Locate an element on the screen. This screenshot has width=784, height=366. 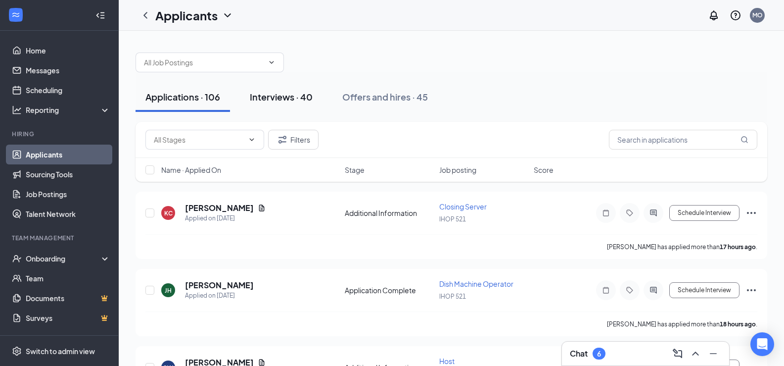
b: 17 hours ago is located at coordinates (738, 246).